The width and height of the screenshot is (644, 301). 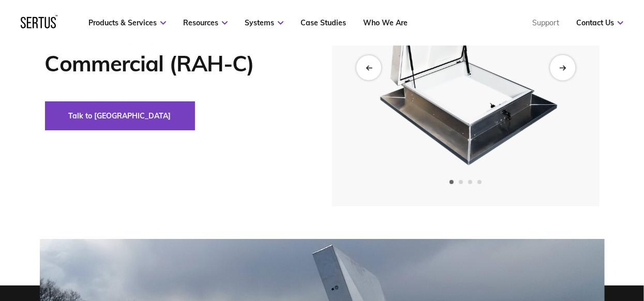 What do you see at coordinates (264, 23) in the screenshot?
I see `a: Systems` at bounding box center [264, 23].